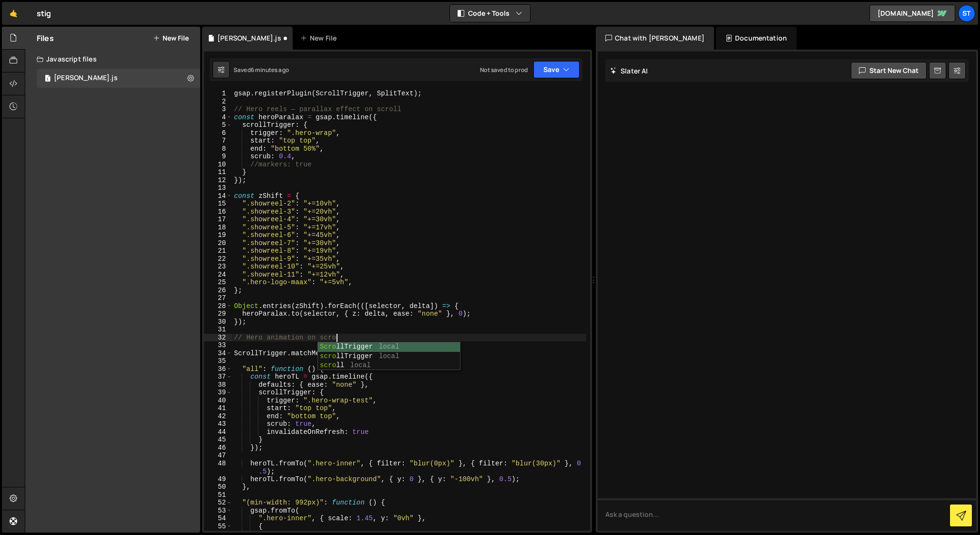  I want to click on div: 7, so click(218, 141).